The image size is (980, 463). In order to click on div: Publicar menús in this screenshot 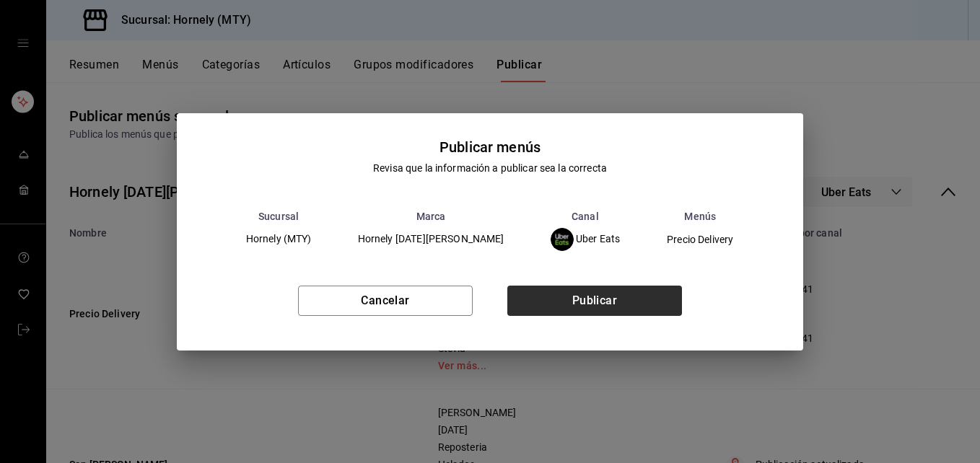, I will do `click(490, 147)`.